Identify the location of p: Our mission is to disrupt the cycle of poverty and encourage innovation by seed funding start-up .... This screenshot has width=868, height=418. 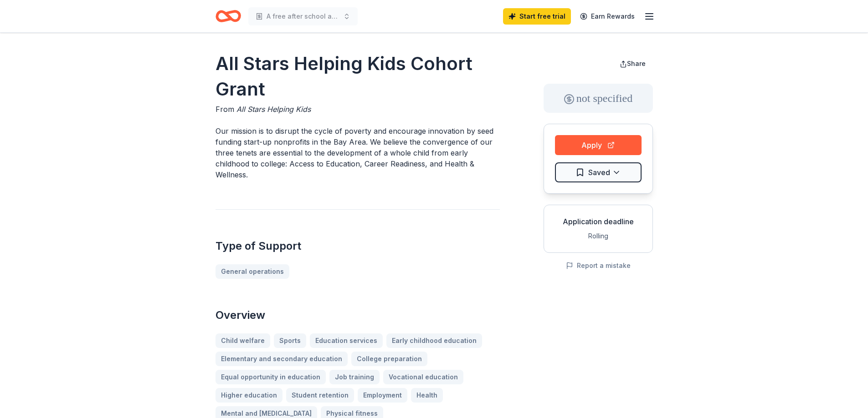
(357, 153).